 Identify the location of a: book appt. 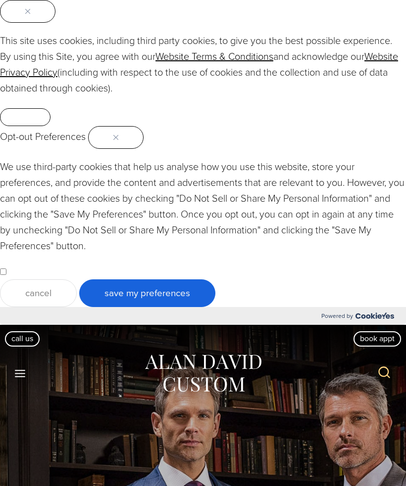
(377, 339).